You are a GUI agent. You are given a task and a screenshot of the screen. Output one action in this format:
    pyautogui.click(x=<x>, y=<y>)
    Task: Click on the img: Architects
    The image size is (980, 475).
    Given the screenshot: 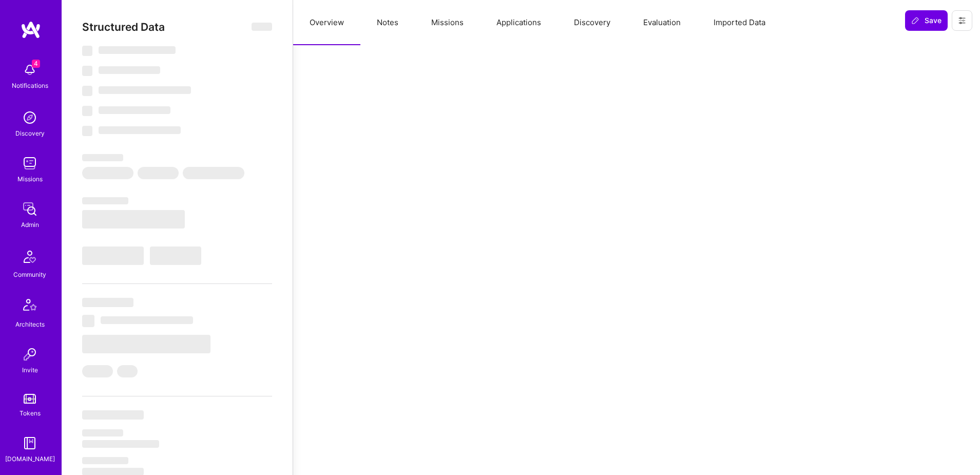 What is the action you would take?
    pyautogui.click(x=30, y=307)
    